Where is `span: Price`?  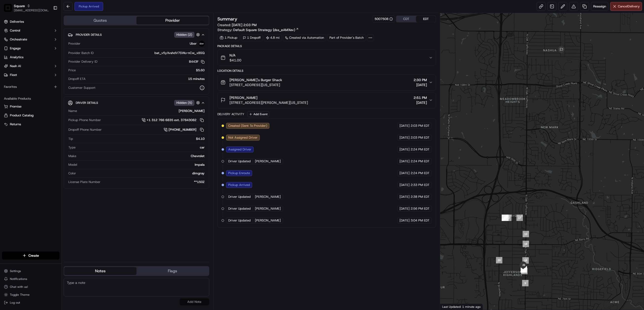 span: Price is located at coordinates (72, 70).